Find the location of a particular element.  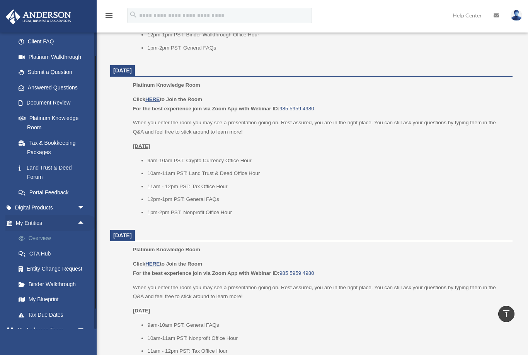

li: 9am-10am PST: General FAQs is located at coordinates (327, 325).